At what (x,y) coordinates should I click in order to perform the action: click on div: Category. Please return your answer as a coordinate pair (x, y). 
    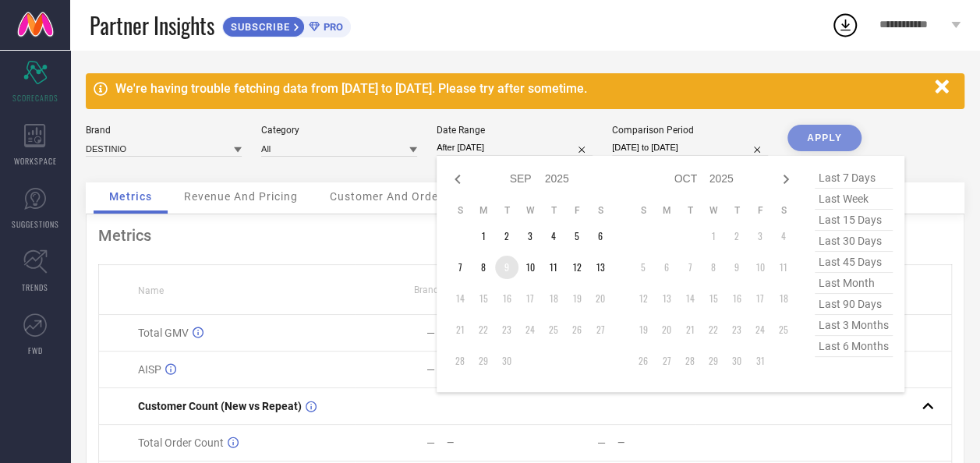
    Looking at the image, I should click on (339, 131).